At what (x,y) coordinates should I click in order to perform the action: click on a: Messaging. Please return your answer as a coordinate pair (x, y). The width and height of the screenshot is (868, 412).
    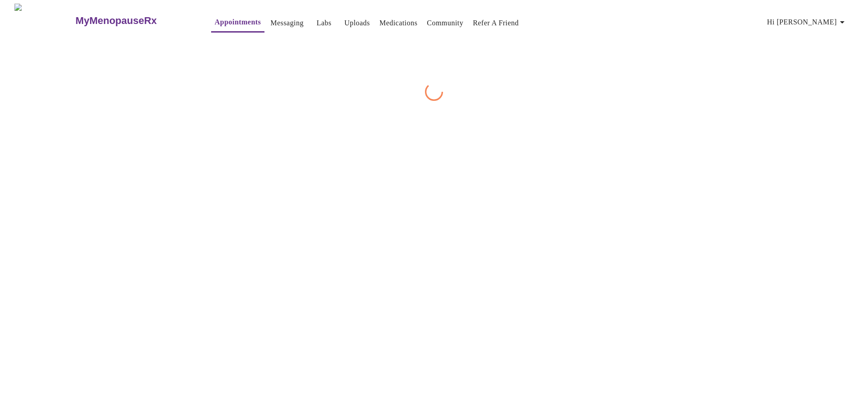
    Looking at the image, I should click on (287, 23).